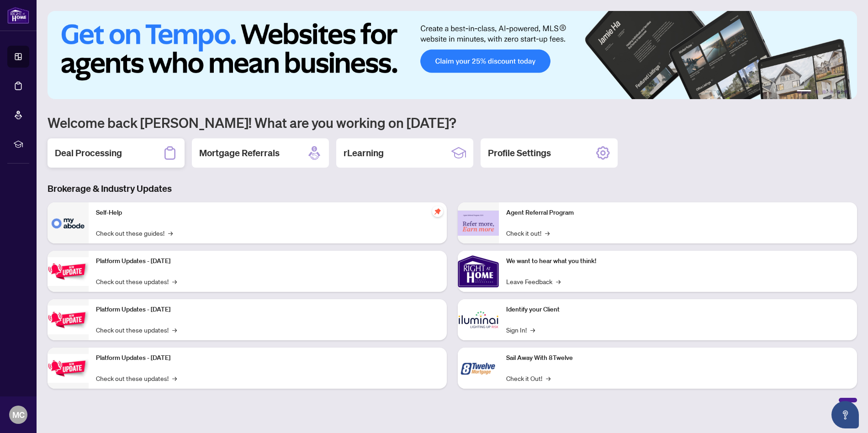  Describe the element at coordinates (478, 320) in the screenshot. I see `img: Identify your Client` at that location.